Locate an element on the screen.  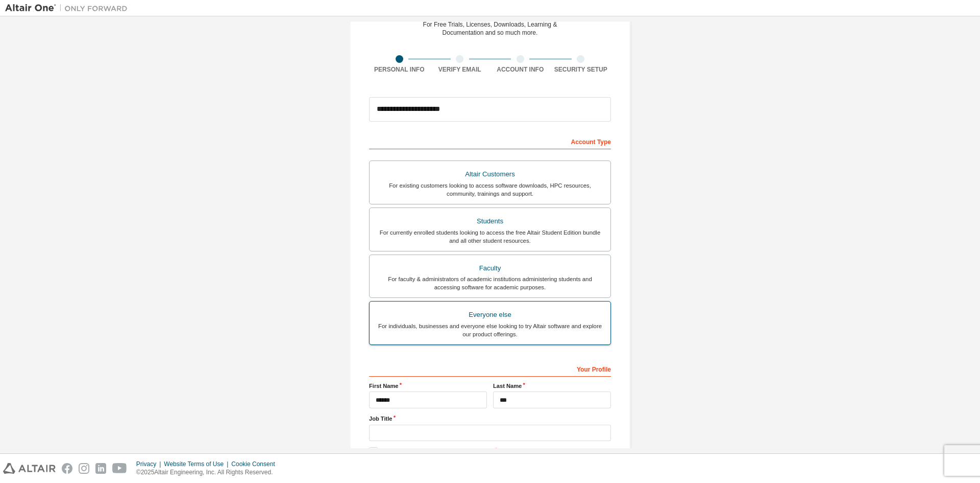
label: I accept the is located at coordinates (431, 451).